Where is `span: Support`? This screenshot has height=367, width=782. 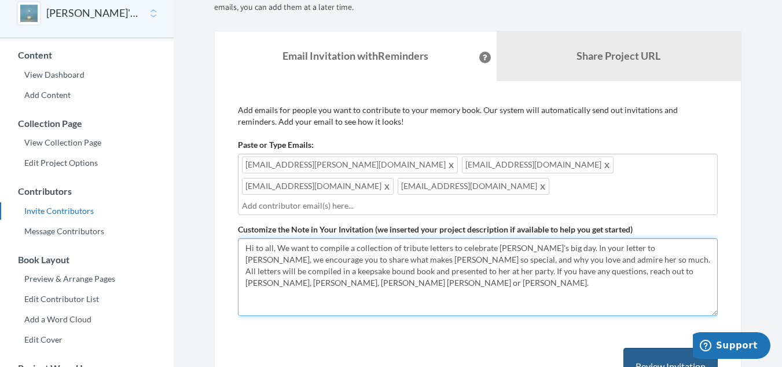 span: Support is located at coordinates (44, 13).